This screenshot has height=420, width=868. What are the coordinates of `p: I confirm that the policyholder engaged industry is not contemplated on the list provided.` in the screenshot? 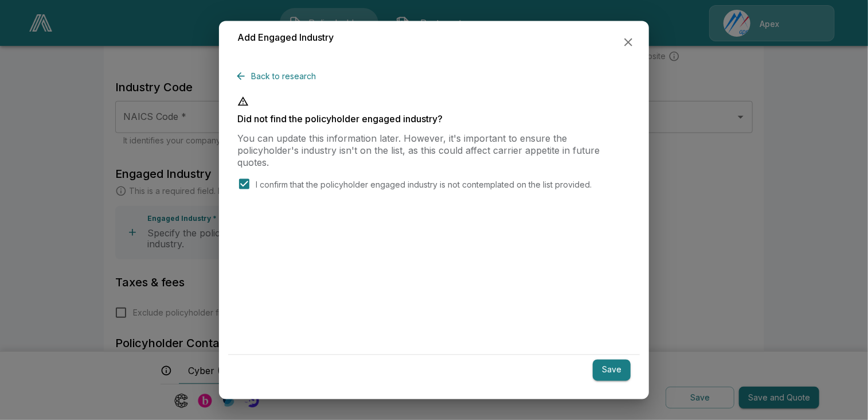 It's located at (424, 184).